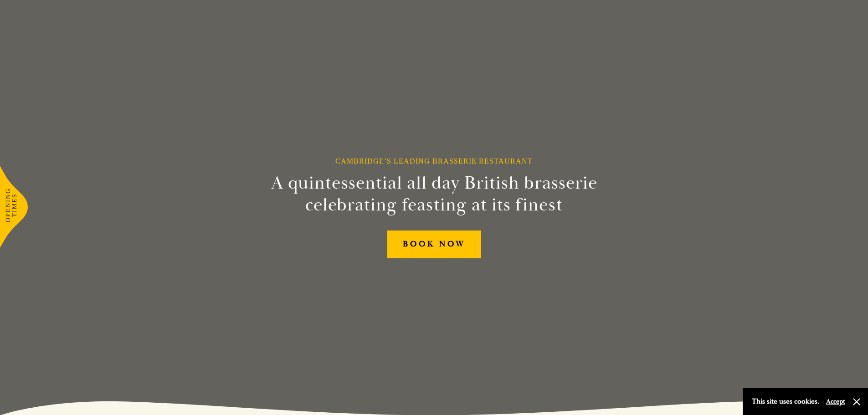 This screenshot has width=868, height=415. Describe the element at coordinates (857, 401) in the screenshot. I see `button: Close and accept` at that location.